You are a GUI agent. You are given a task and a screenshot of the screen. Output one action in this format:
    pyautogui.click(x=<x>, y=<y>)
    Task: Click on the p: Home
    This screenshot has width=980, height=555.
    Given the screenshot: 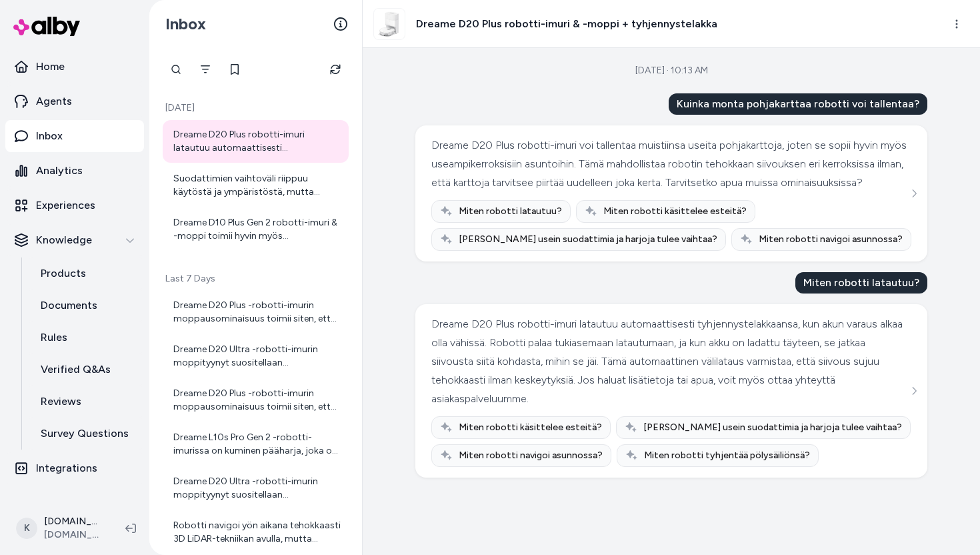 What is the action you would take?
    pyautogui.click(x=50, y=66)
    